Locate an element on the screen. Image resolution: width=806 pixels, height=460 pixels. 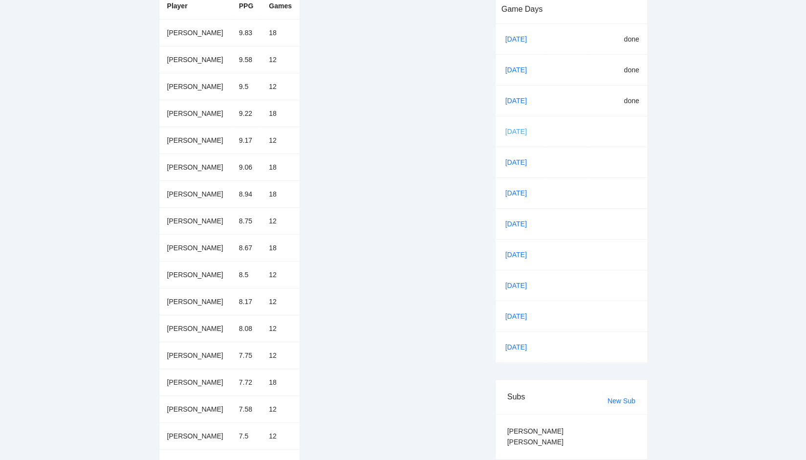
div: Games is located at coordinates (280, 6).